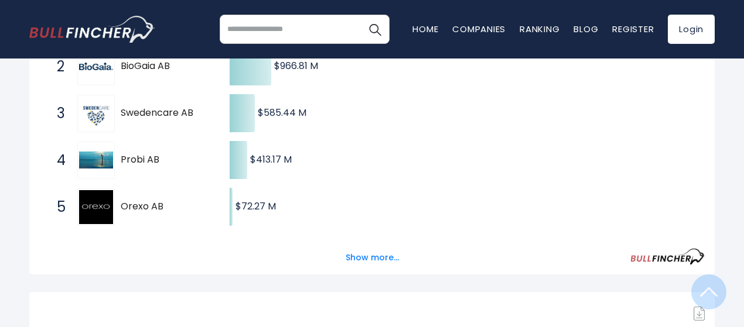  I want to click on text: $966.81 M, so click(296, 66).